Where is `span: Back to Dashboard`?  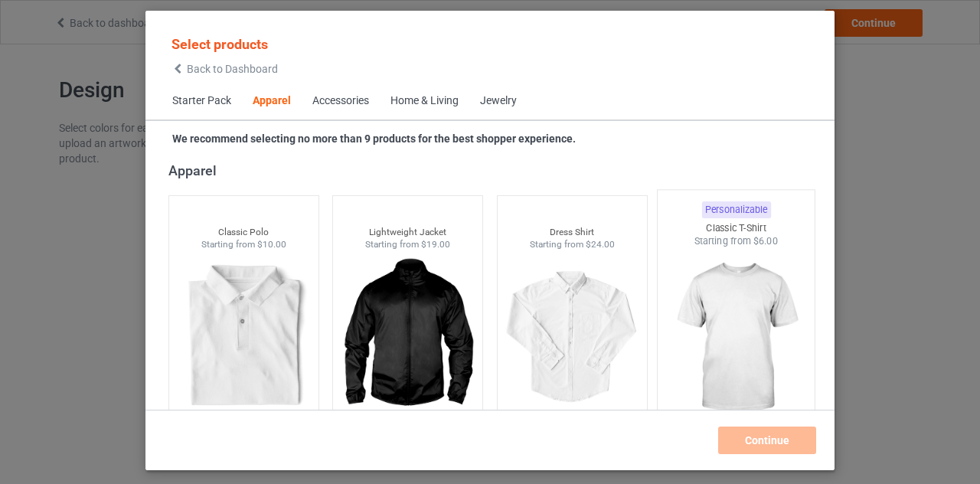 span: Back to Dashboard is located at coordinates (232, 69).